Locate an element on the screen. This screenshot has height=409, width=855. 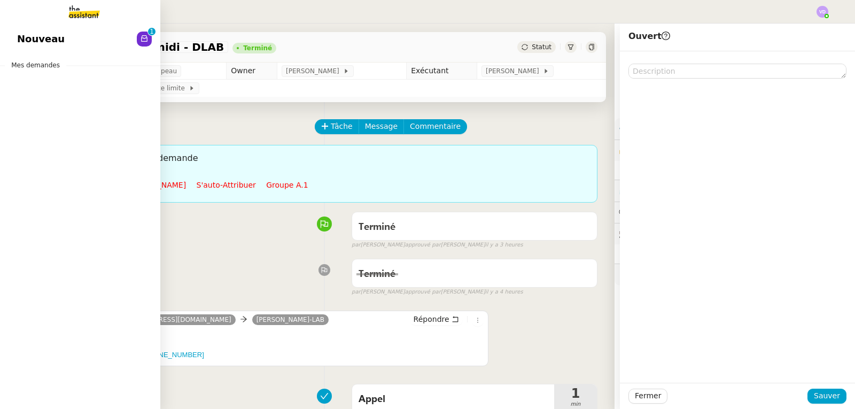
div: 🔐Données client is located at coordinates (735, 150).